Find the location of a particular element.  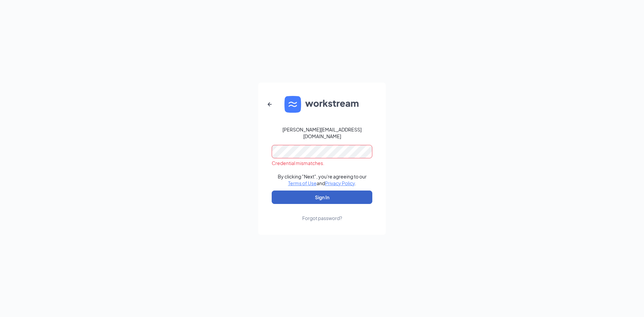

img: WS logo and Workstream text is located at coordinates (322, 104).